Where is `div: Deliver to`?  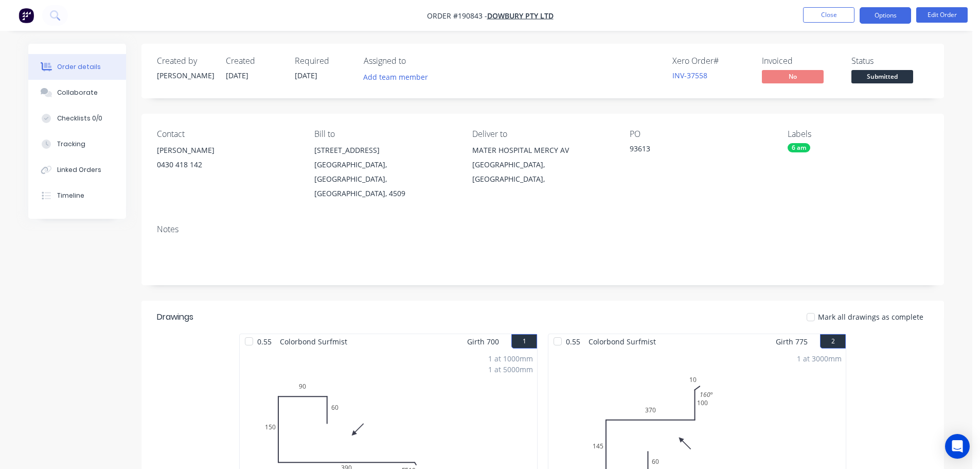 div: Deliver to is located at coordinates (543, 134).